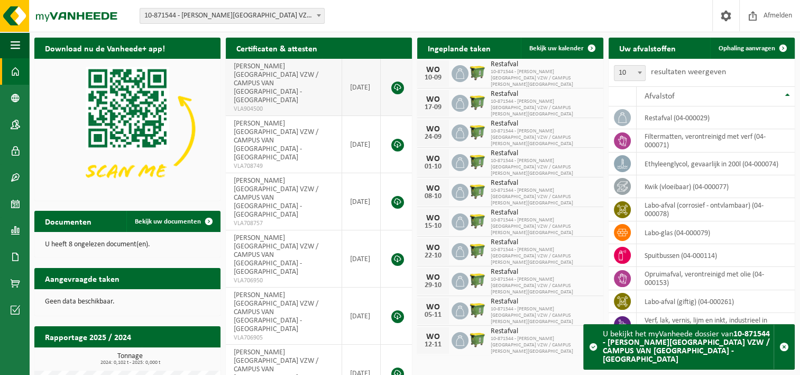 This screenshot has height=375, width=800. What do you see at coordinates (433, 137) in the screenshot?
I see `div: 24-09` at bounding box center [433, 137].